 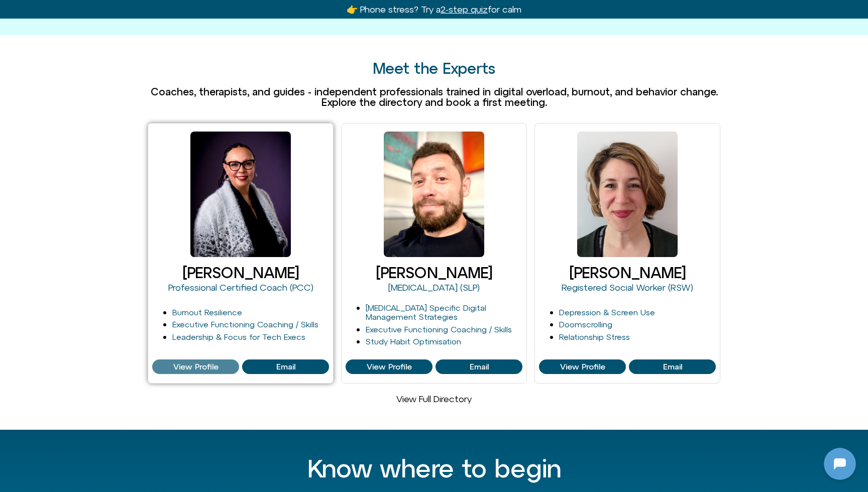 What do you see at coordinates (187, 292) in the screenshot?
I see `p: hi` at bounding box center [187, 292].